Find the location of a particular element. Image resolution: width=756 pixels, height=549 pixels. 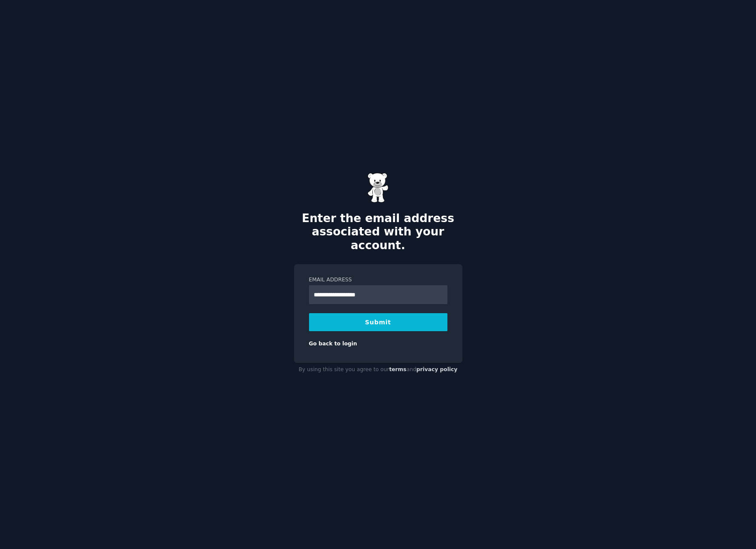

a: terms is located at coordinates (397, 370).